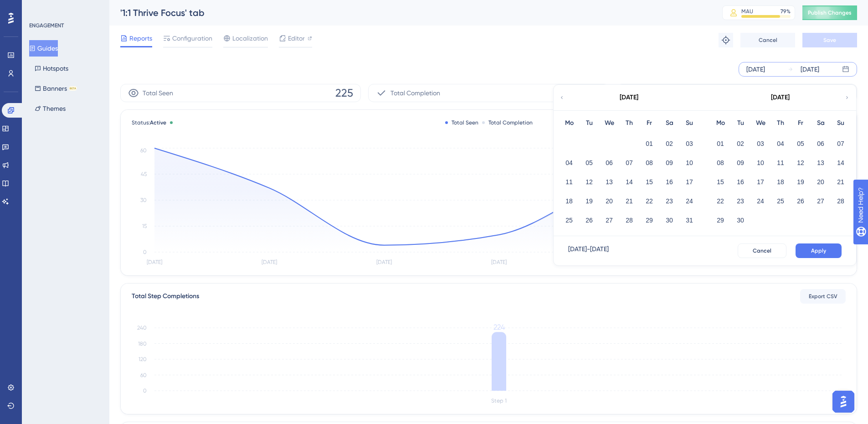 The width and height of the screenshot is (868, 424). What do you see at coordinates (143, 359) in the screenshot?
I see `tspan: 120` at bounding box center [143, 359].